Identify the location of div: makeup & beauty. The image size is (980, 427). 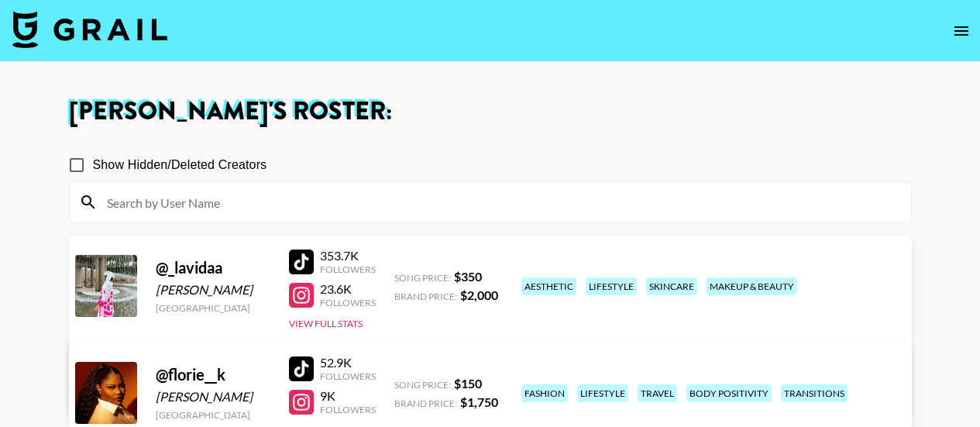
(752, 286).